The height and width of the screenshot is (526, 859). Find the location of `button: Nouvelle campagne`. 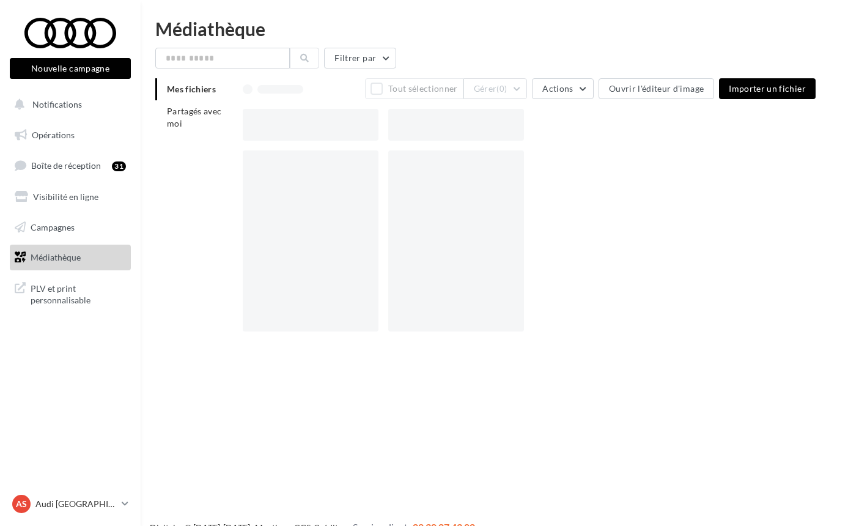

button: Nouvelle campagne is located at coordinates (70, 68).